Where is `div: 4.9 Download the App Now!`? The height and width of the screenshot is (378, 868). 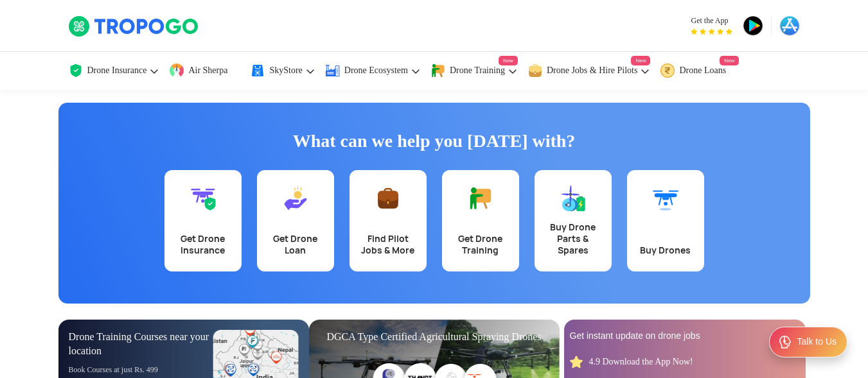 div: 4.9 Download the App Now! is located at coordinates (641, 362).